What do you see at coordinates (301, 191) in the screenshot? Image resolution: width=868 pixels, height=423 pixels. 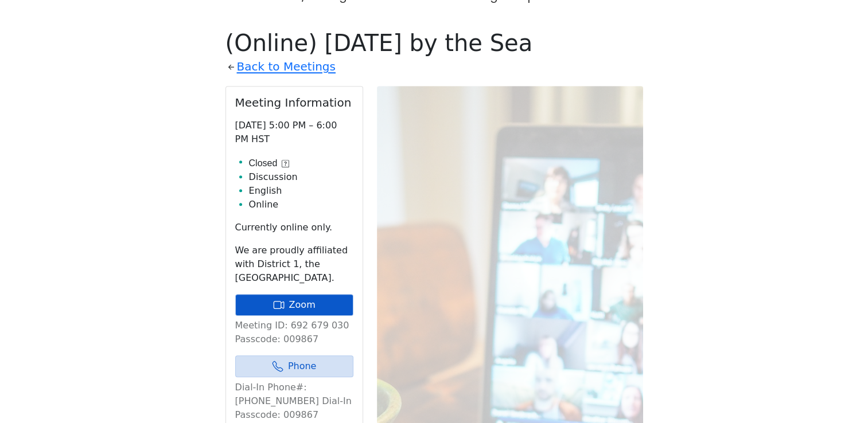 I see `li: English` at bounding box center [301, 191].